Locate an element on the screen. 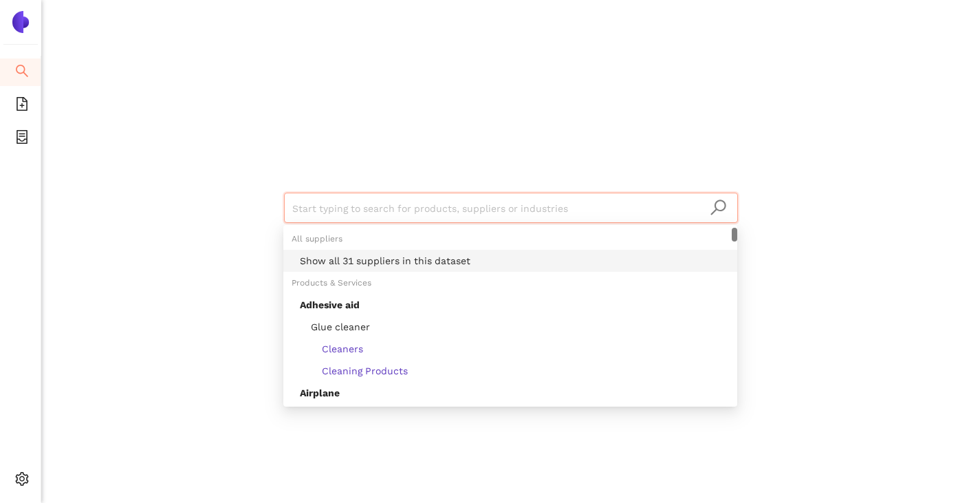 The image size is (980, 503). span: file-add is located at coordinates (22, 106).